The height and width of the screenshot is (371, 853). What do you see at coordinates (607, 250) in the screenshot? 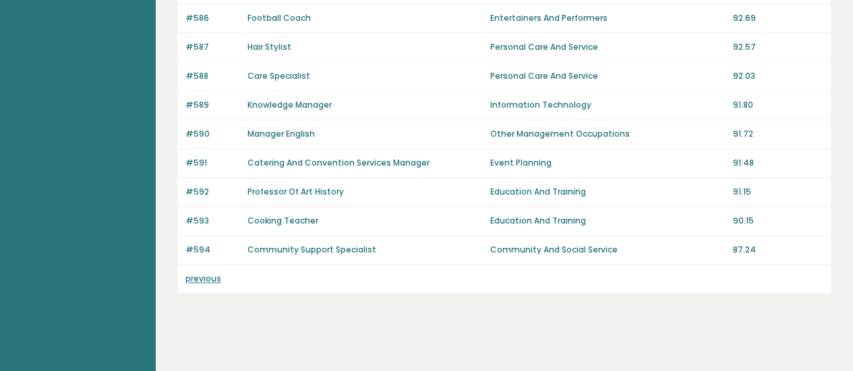
I see `p: Community And Social Service` at bounding box center [607, 250].